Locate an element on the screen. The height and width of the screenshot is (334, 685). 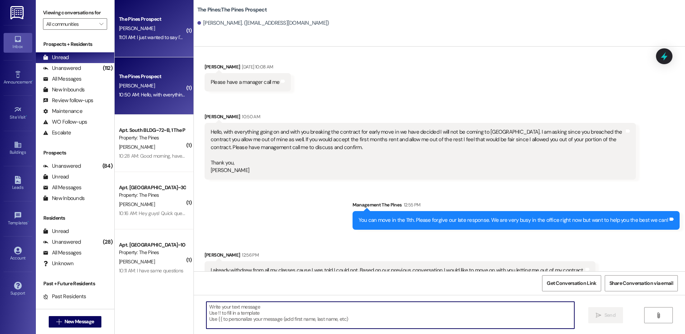
div: Unknown is located at coordinates (58, 263).